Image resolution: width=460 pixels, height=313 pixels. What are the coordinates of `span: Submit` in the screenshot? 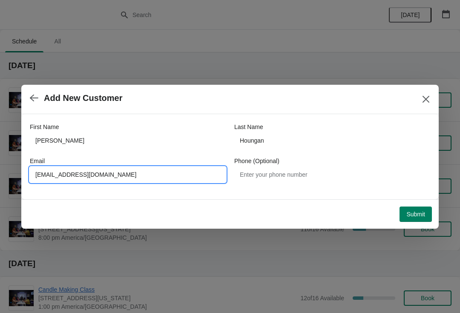 It's located at (415, 214).